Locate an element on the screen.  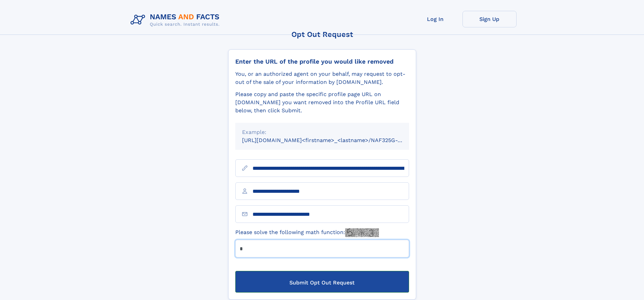
div: Enter the URL of the profile you would like removed is located at coordinates (322, 61).